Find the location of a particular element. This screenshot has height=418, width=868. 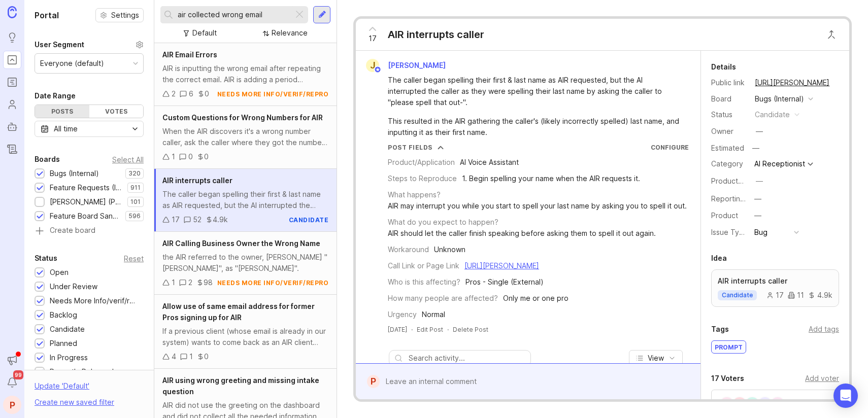

div: J is located at coordinates (372, 66).